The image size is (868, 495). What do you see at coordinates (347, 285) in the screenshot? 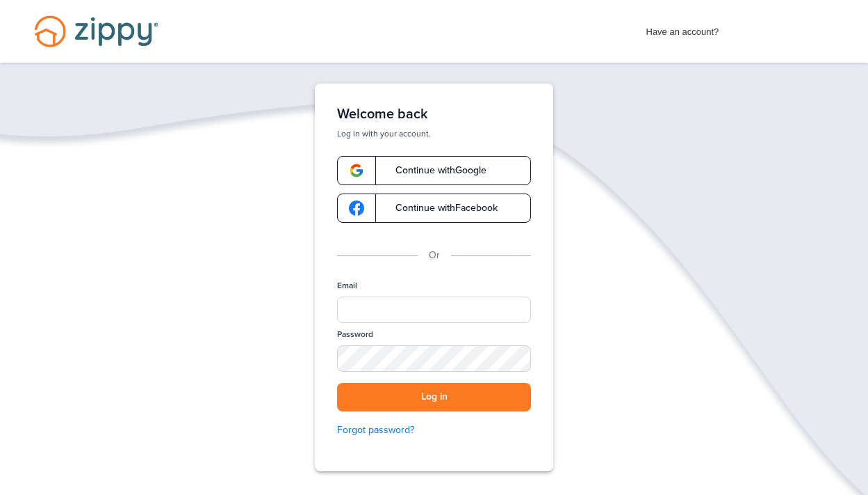
I see `label: Email` at bounding box center [347, 285].